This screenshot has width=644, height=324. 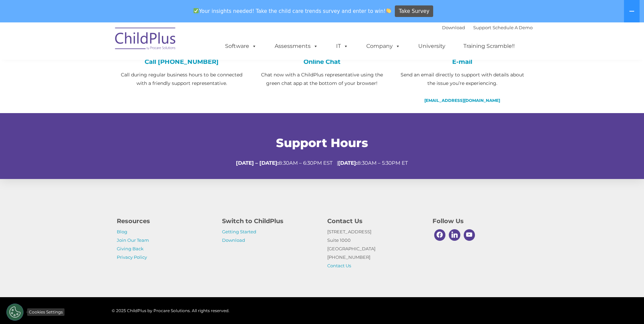 What do you see at coordinates (415, 11) in the screenshot?
I see `span: Take Survey` at bounding box center [415, 11].